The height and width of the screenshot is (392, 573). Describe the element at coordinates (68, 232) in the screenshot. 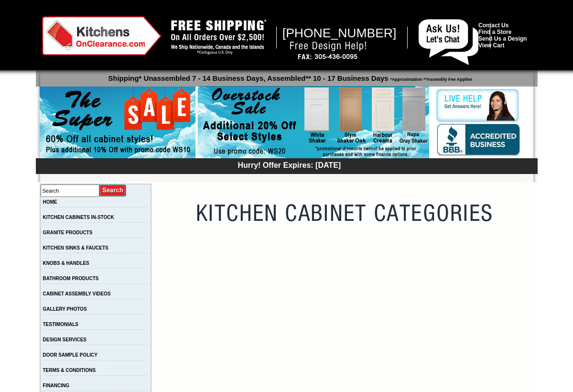

I see `a: GRANITE PRODUCTS` at that location.